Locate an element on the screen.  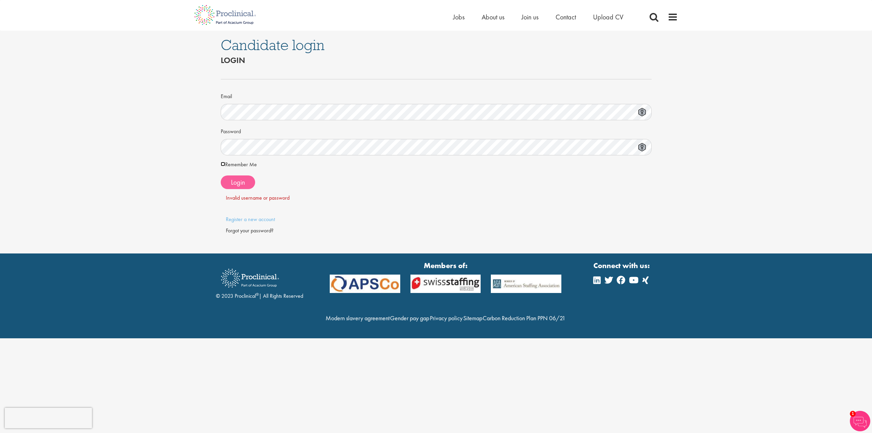
a: Join us is located at coordinates (530, 17).